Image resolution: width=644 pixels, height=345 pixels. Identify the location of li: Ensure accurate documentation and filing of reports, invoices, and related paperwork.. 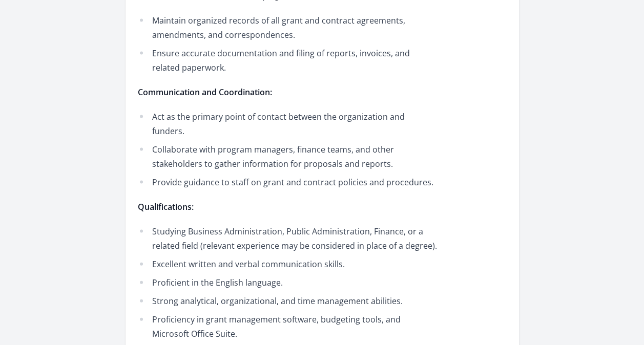
(287, 60).